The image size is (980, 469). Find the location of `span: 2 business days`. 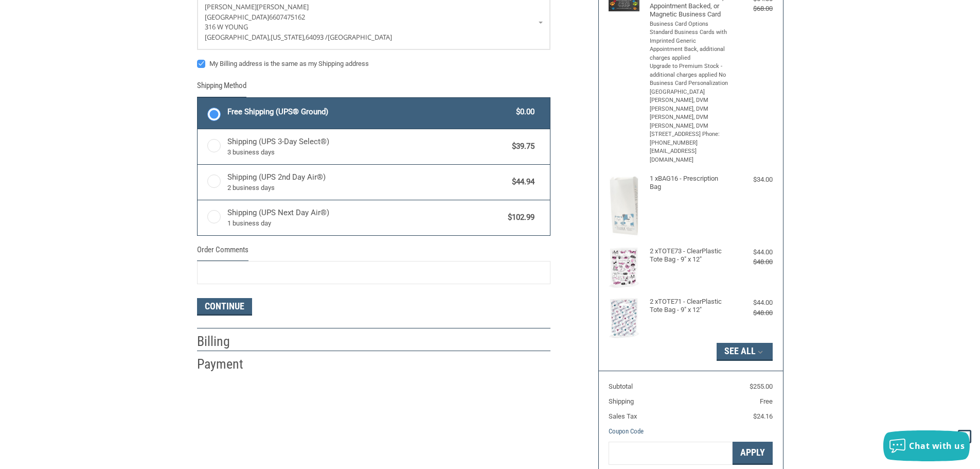

span: 2 business days is located at coordinates (367, 188).